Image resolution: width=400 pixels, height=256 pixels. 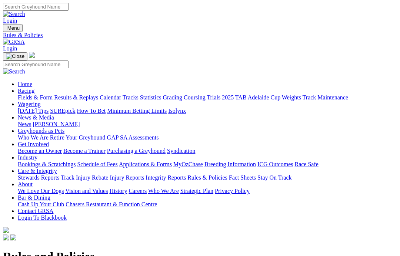 I want to click on a: Track Injury Rebate, so click(x=84, y=177).